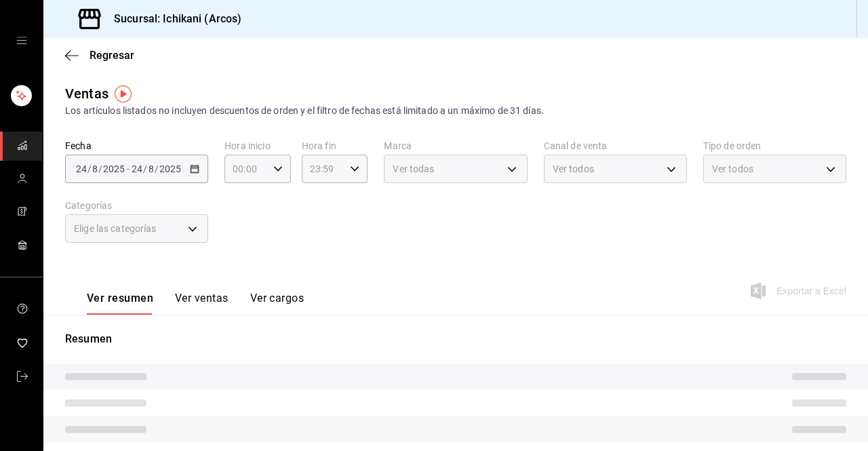  I want to click on div: Ventas, so click(87, 94).